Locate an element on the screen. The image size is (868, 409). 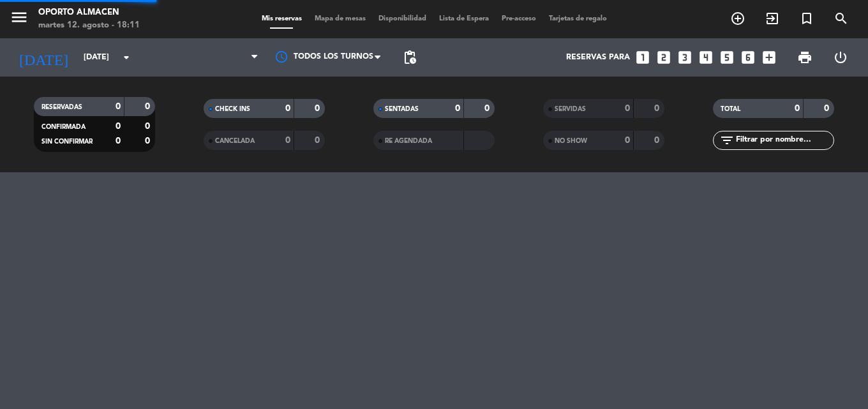
span: BUSCAR is located at coordinates (841, 18).